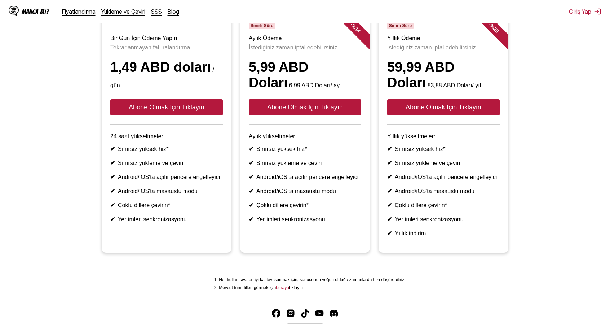  What do you see at coordinates (14, 11) in the screenshot?
I see `img: IsManga Logo` at bounding box center [14, 11].